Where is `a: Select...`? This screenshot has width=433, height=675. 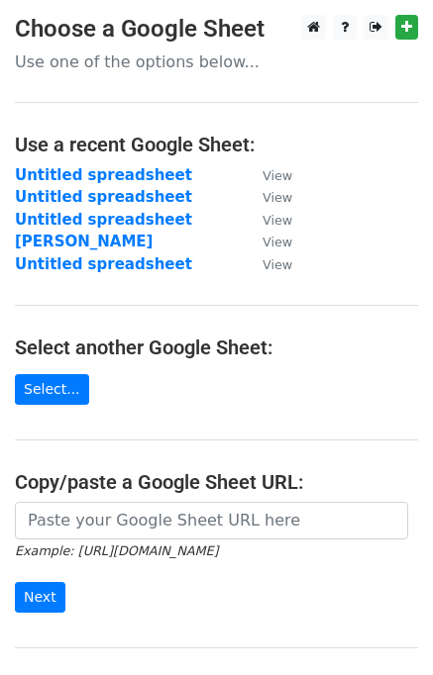
a: Select... is located at coordinates (51, 389).